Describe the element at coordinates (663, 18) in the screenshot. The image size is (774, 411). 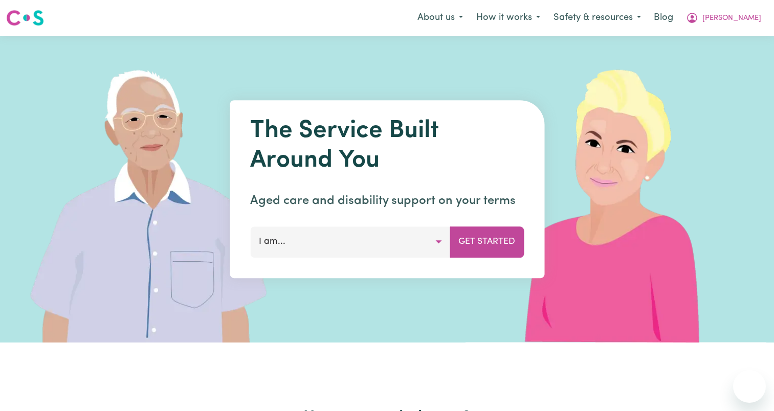
I see `a: Blog` at that location.